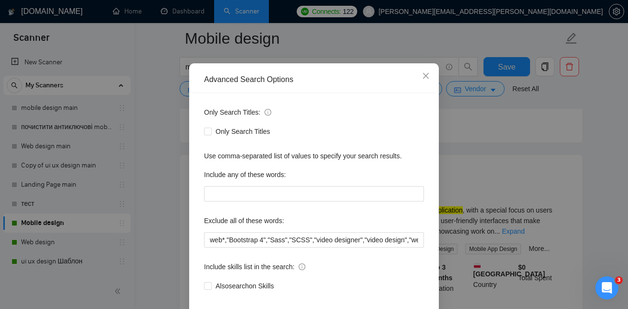 This screenshot has width=628, height=309. I want to click on span: 3, so click(619, 281).